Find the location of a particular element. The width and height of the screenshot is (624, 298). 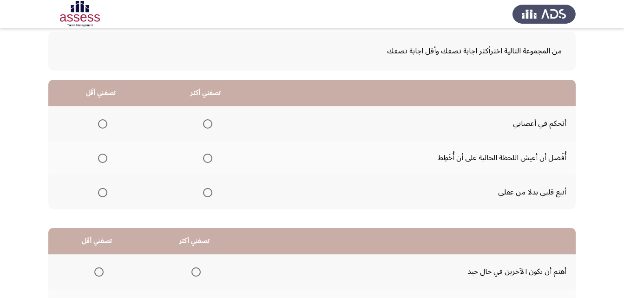

img: Assess Talent Management logo is located at coordinates (544, 14).